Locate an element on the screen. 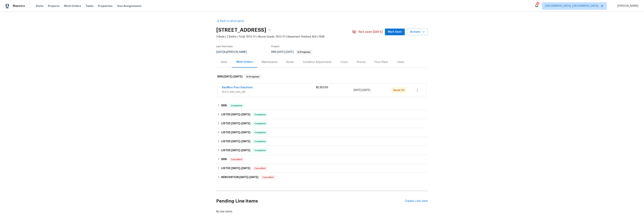 Image resolution: width=644 pixels, height=218 pixels. button: Mark Seen is located at coordinates (395, 32).